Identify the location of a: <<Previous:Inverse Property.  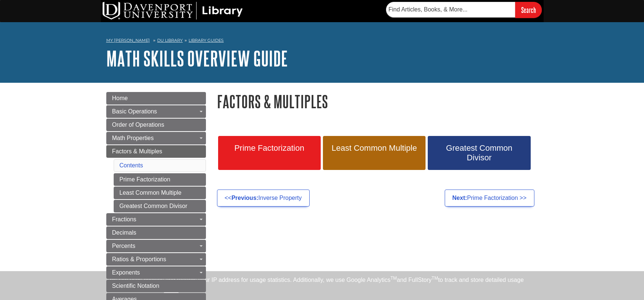
(263, 198).